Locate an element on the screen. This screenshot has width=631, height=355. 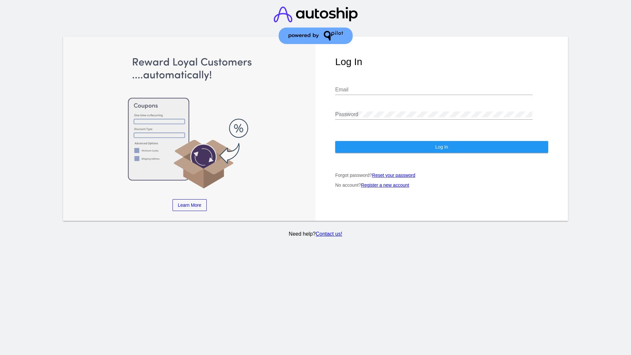
p: Forgot password? is located at coordinates (441, 175).